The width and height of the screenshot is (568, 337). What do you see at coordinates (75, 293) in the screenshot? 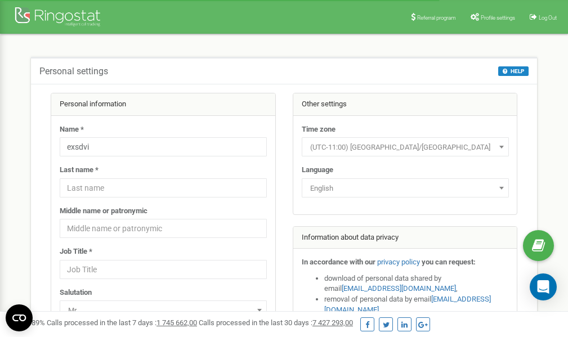
I see `label: Salutation` at bounding box center [75, 293].